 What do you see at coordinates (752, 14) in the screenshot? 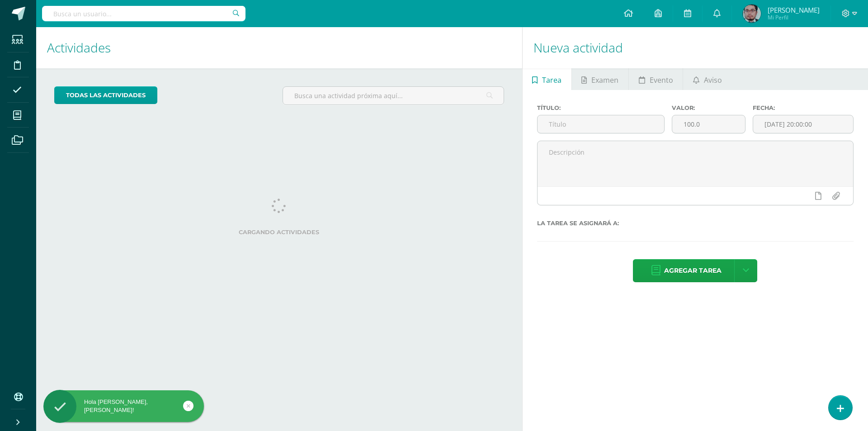
I see `img: c79a8ee83a32926c67f9bb364e6b58c4.png` at bounding box center [752, 14].